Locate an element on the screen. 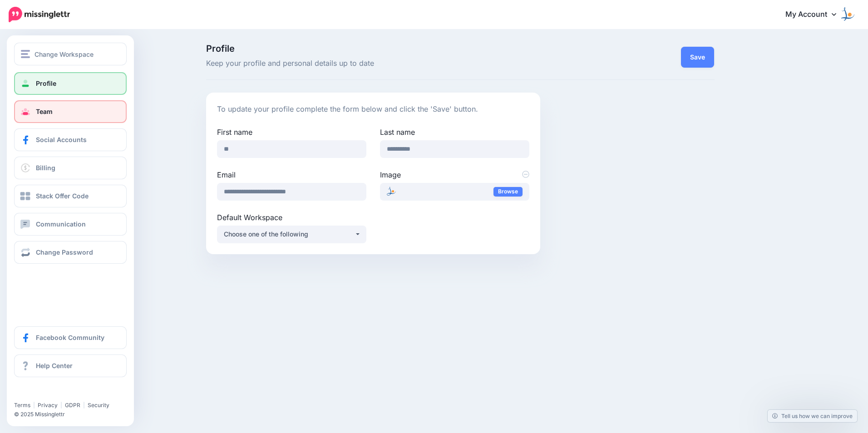 The image size is (868, 433). a: Profile is located at coordinates (70, 84).